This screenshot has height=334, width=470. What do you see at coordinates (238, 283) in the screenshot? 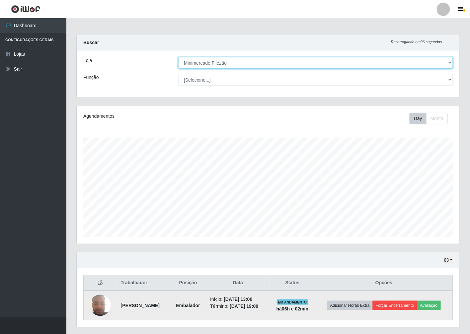
I see `th: Data` at bounding box center [238, 283].